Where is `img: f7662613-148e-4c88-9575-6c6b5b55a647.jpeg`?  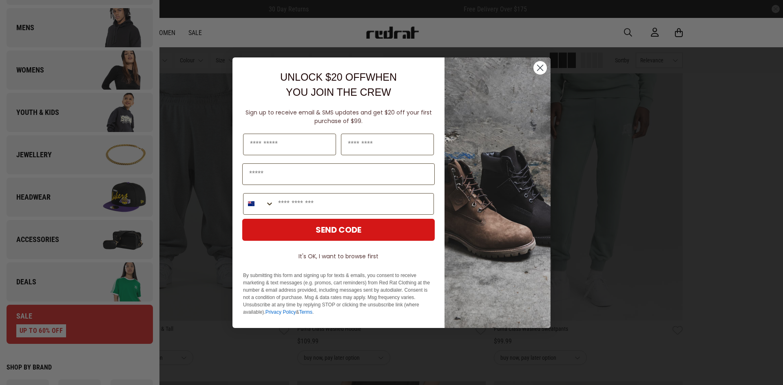 img: f7662613-148e-4c88-9575-6c6b5b55a647.jpeg is located at coordinates (497, 193).